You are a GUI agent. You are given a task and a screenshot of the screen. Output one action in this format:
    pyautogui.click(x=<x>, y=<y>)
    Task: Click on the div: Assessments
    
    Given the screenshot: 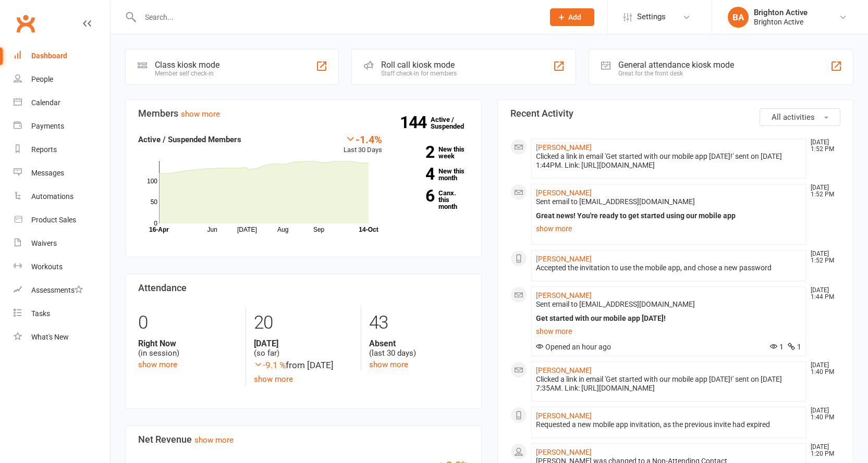 What is the action you would take?
    pyautogui.click(x=57, y=290)
    